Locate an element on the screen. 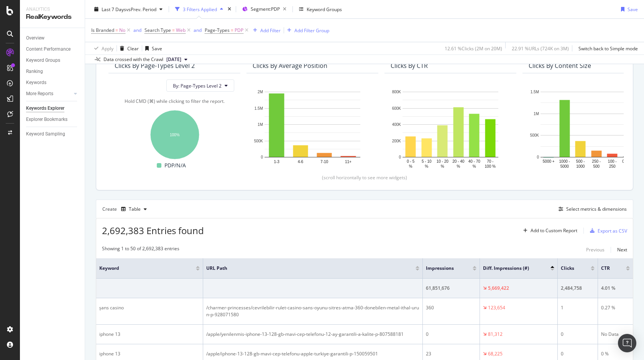 This screenshot has width=644, height=360. span: PDP/N/A is located at coordinates (175, 165).